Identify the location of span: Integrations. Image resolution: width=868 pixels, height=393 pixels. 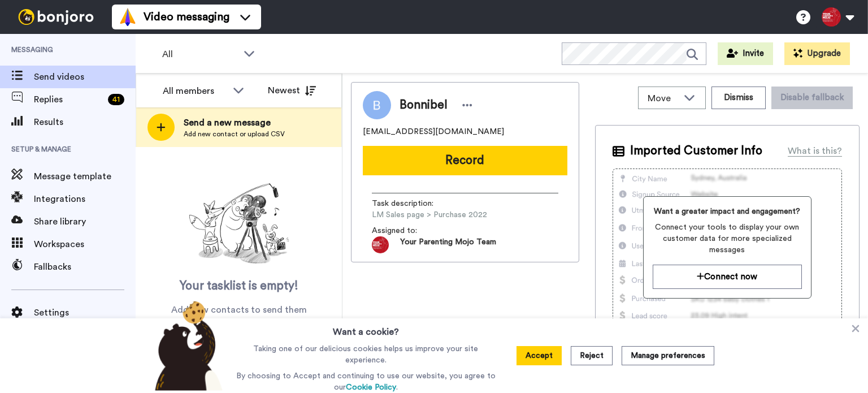
(85, 199).